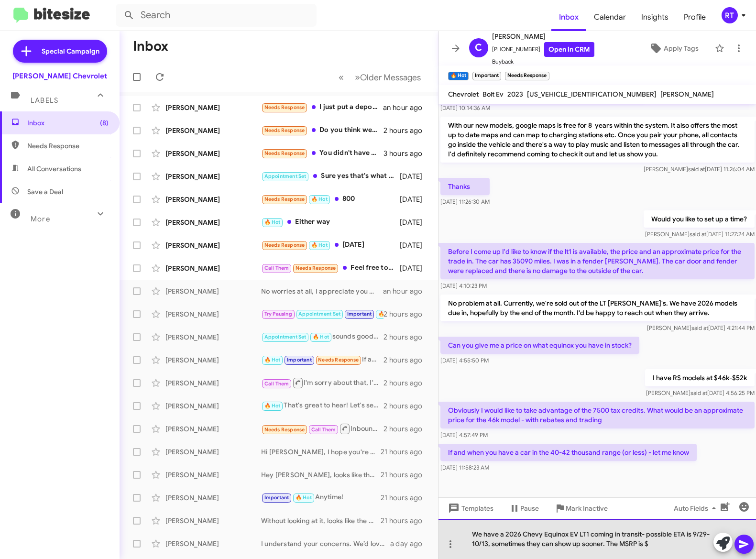 This screenshot has width=756, height=559. I want to click on a: Inbox, so click(569, 17).